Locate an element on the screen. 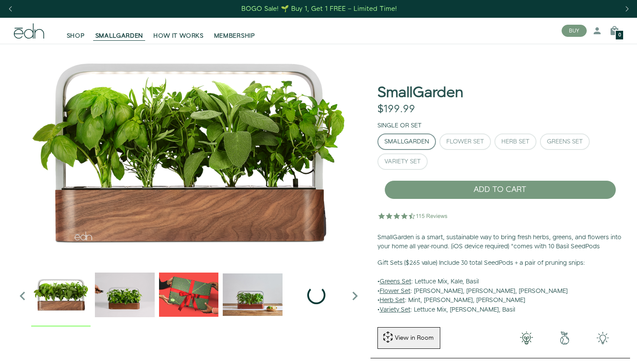 The image size is (637, 364). div: Variety Set is located at coordinates (402, 162).